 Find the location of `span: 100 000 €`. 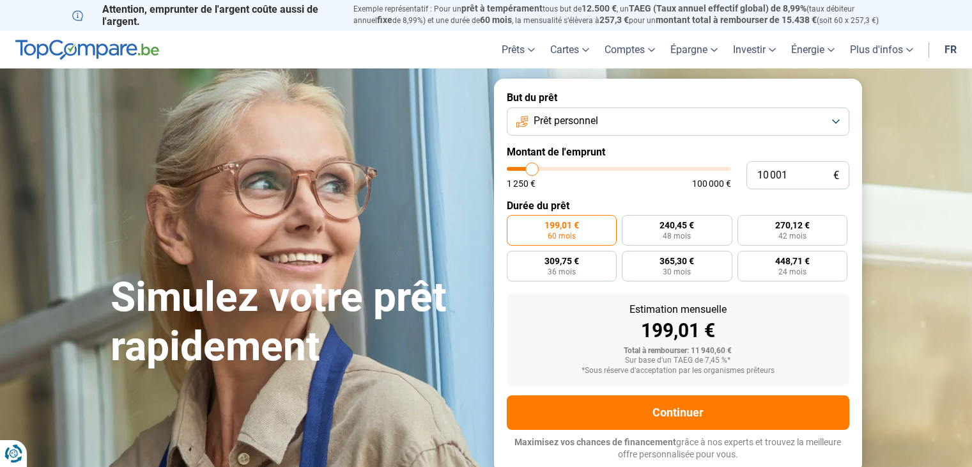

span: 100 000 € is located at coordinates (711, 183).